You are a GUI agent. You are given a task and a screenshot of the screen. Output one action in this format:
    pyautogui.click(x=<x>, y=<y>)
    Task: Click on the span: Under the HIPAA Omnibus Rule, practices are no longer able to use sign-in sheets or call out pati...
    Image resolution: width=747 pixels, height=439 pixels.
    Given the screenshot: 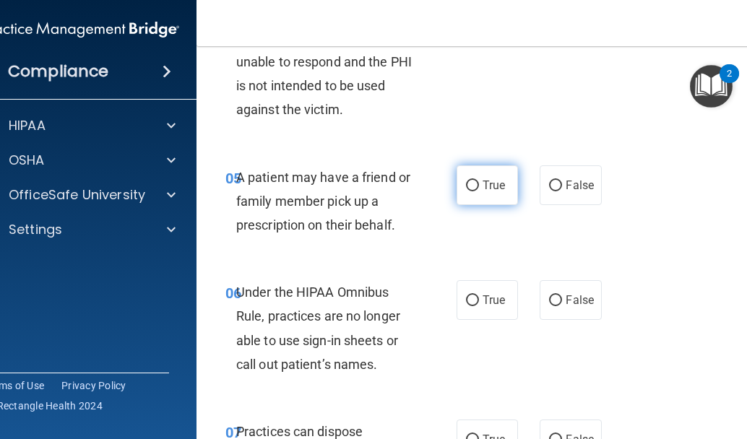 What is the action you would take?
    pyautogui.click(x=318, y=328)
    